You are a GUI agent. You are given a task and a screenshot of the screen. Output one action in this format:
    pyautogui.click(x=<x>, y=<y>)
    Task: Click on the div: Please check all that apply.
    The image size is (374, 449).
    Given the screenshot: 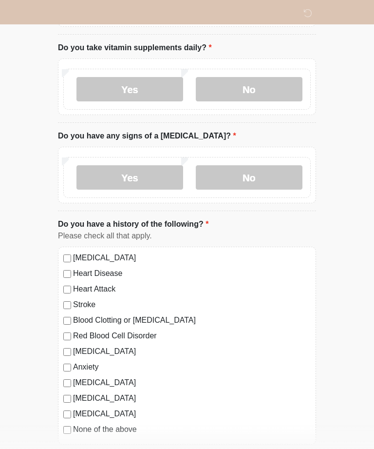 What is the action you would take?
    pyautogui.click(x=187, y=236)
    